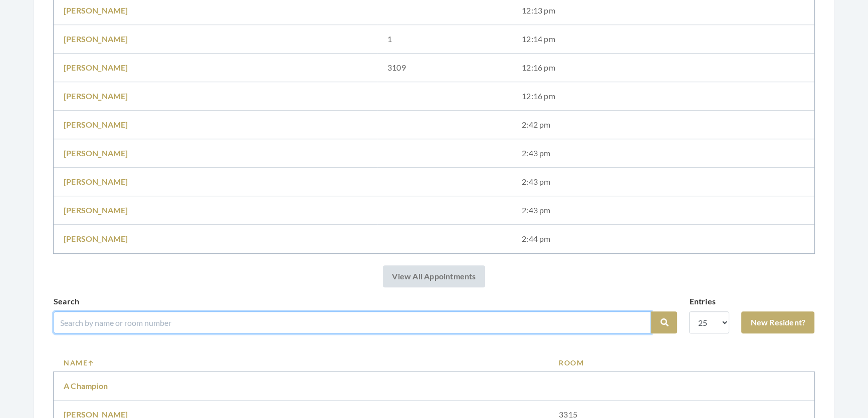 The height and width of the screenshot is (418, 868). What do you see at coordinates (66, 301) in the screenshot?
I see `label: Search` at bounding box center [66, 301].